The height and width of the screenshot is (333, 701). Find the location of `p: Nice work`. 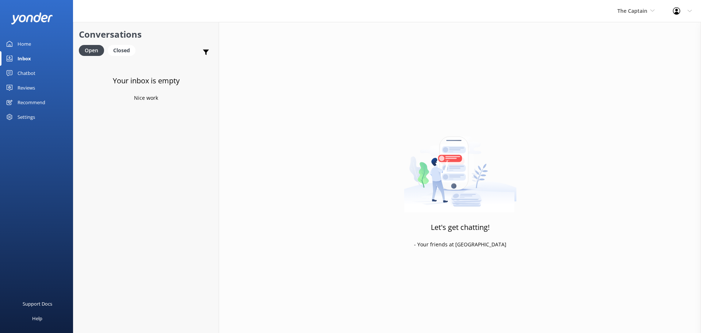

p: Nice work is located at coordinates (146, 98).